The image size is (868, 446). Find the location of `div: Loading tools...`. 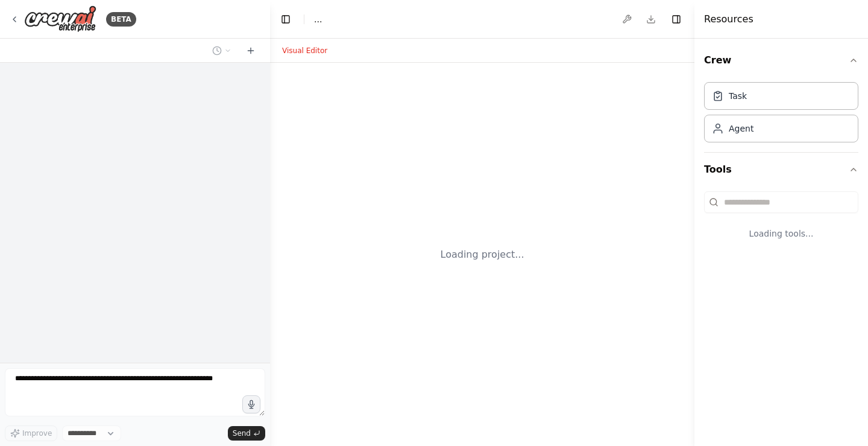

div: Loading tools... is located at coordinates (781, 234).